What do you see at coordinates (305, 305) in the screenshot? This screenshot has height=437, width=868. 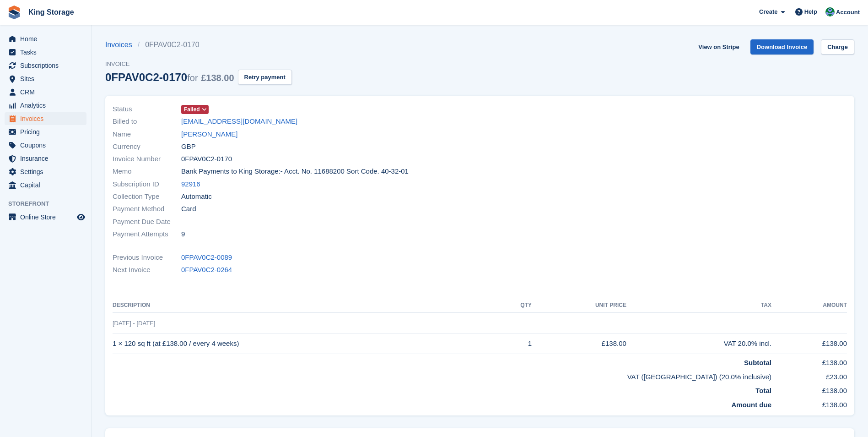 I see `th: Description` at bounding box center [305, 305].